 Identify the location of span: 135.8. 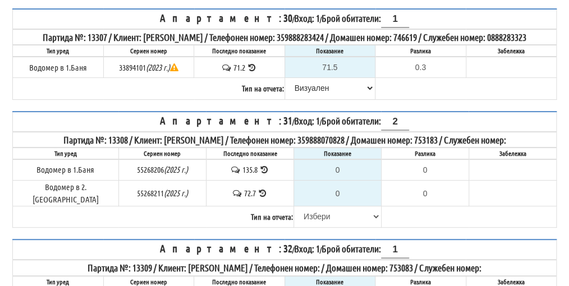
(250, 169).